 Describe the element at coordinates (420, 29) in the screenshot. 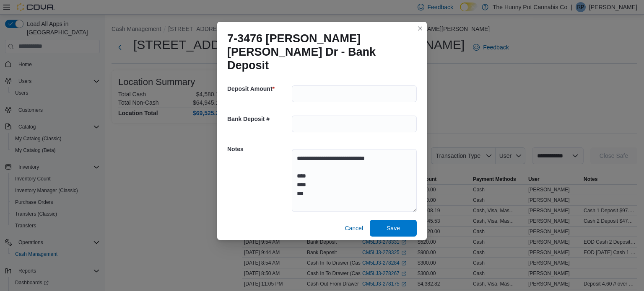

I see `button: Closes this modal window` at that location.